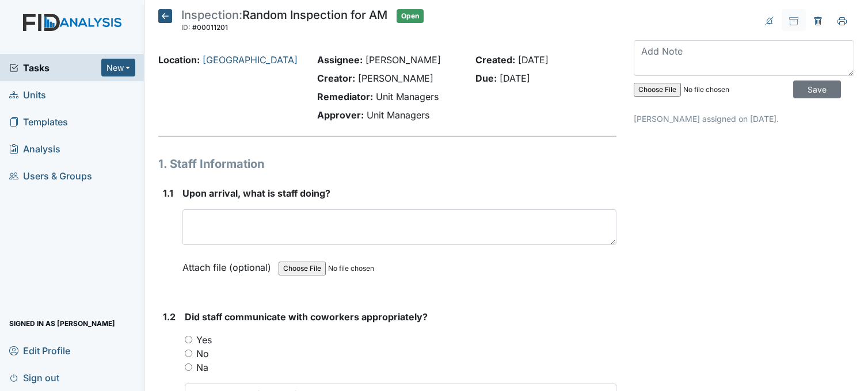 Image resolution: width=868 pixels, height=391 pixels. Describe the element at coordinates (495, 60) in the screenshot. I see `strong: Created:` at that location.